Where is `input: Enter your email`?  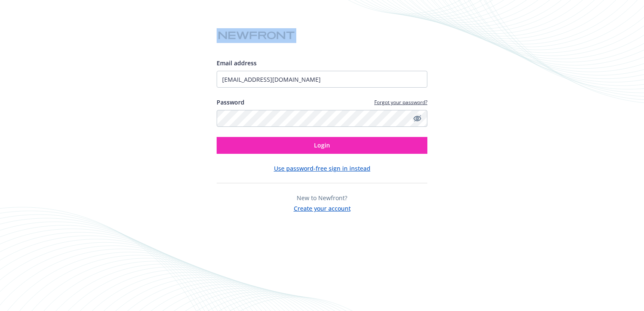 input: Enter your email is located at coordinates (322, 79).